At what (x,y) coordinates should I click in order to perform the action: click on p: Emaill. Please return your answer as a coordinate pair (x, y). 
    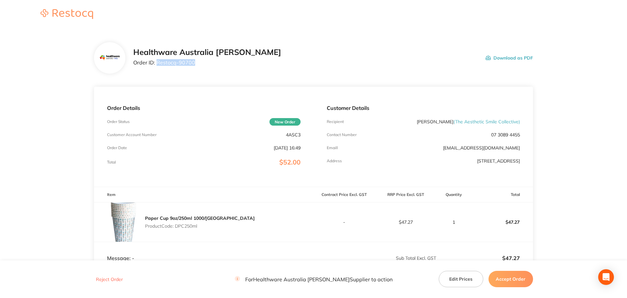
    Looking at the image, I should click on (332, 148).